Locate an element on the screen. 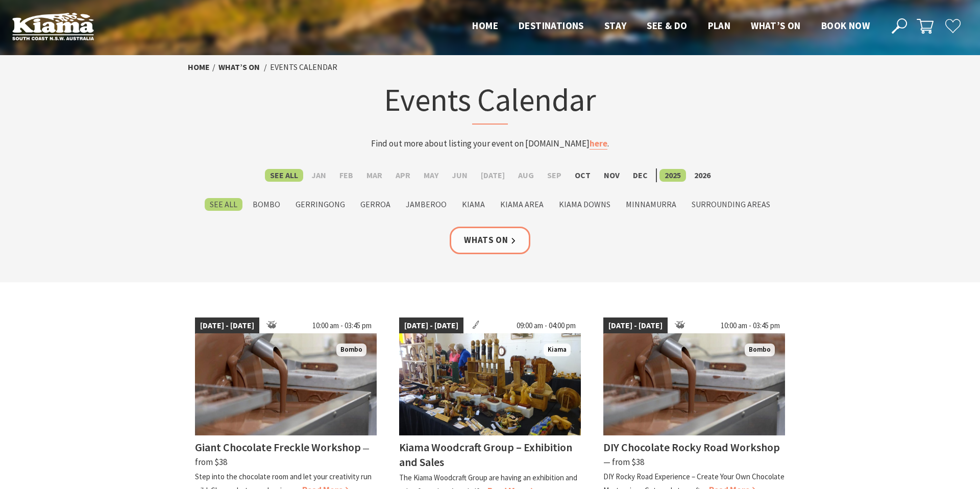 The height and width of the screenshot is (489, 980). label: Jan is located at coordinates (318, 175).